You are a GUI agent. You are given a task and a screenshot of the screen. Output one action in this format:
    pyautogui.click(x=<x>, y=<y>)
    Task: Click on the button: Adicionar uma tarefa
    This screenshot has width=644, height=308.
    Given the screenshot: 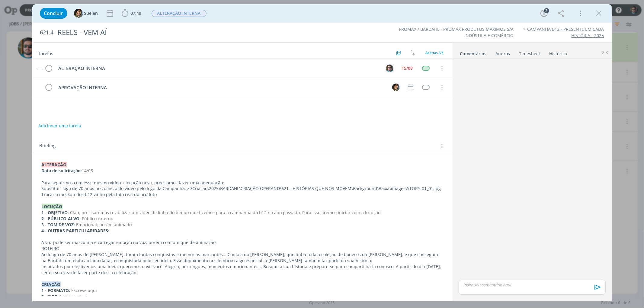 What is the action you would take?
    pyautogui.click(x=60, y=126)
    